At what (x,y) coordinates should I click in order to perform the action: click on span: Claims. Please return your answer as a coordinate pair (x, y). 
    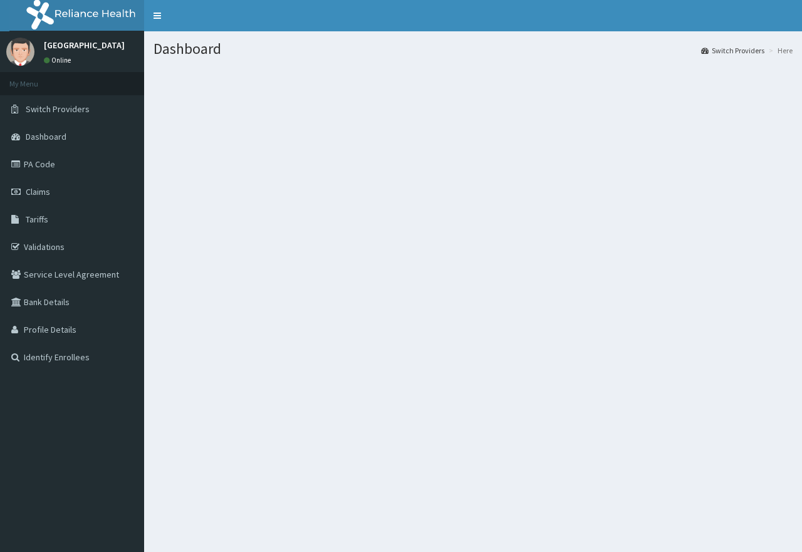
    Looking at the image, I should click on (38, 192).